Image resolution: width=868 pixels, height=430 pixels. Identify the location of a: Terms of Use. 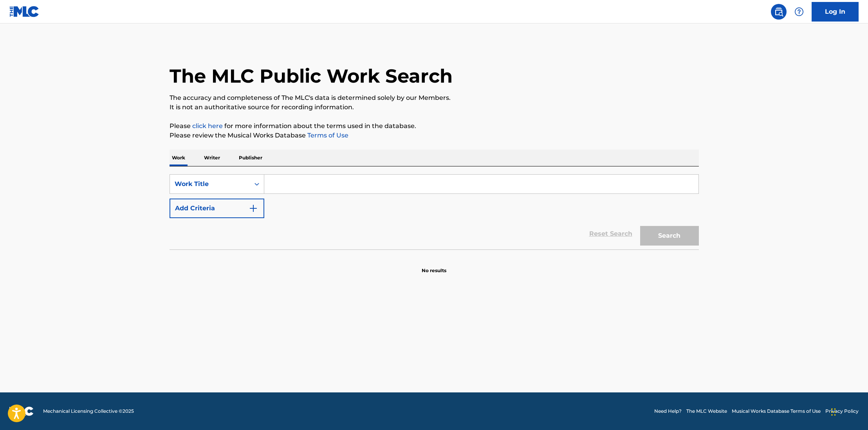
(327, 135).